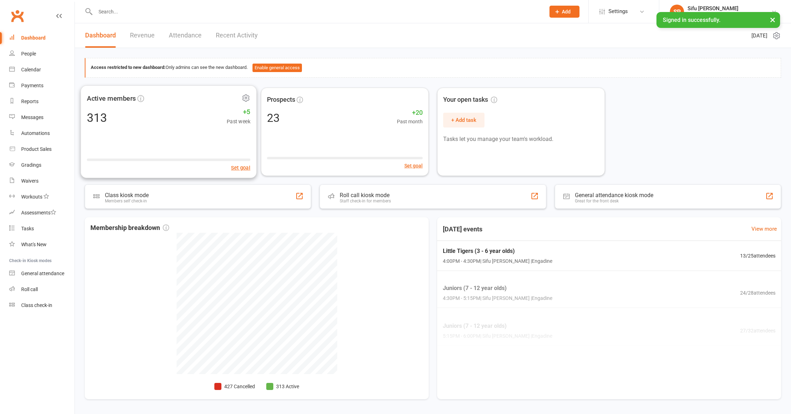 The width and height of the screenshot is (791, 414). Describe the element at coordinates (30, 101) in the screenshot. I see `div: Reports` at that location.